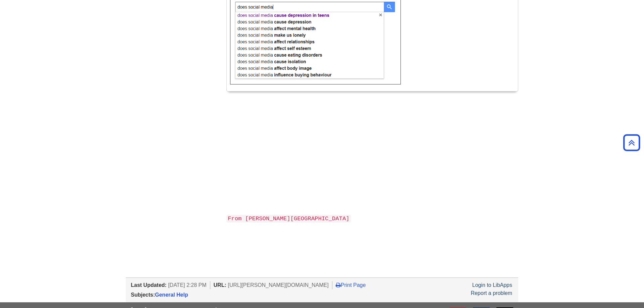 This screenshot has width=644, height=308. Describe the element at coordinates (143, 295) in the screenshot. I see `span: Subjects:` at that location.